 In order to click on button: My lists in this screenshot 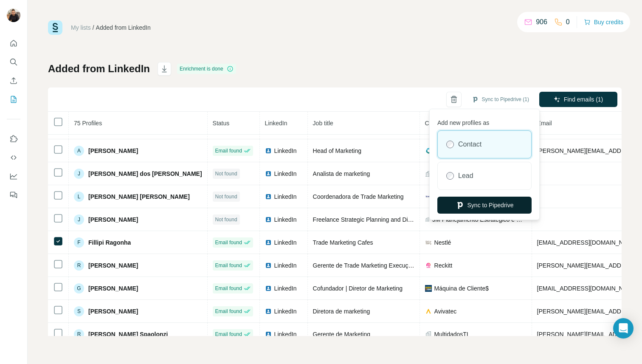, I will do `click(13, 99)`.